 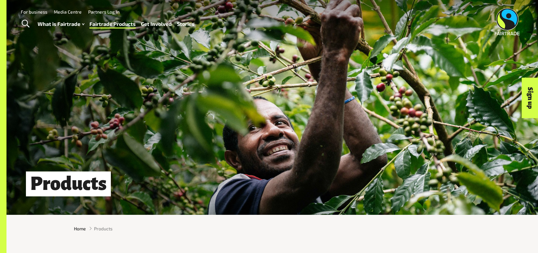 What do you see at coordinates (103, 229) in the screenshot?
I see `span: Products` at bounding box center [103, 229].